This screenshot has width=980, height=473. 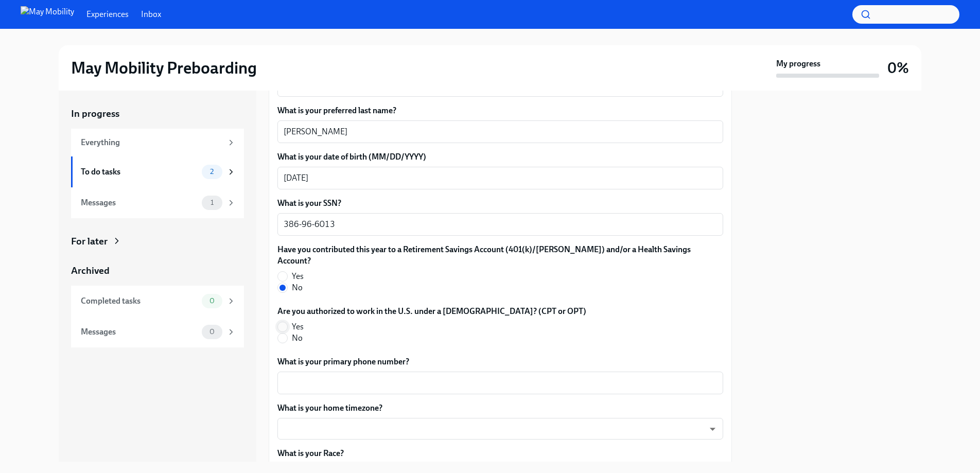 What do you see at coordinates (158, 241) in the screenshot?
I see `a: For later` at bounding box center [158, 241].